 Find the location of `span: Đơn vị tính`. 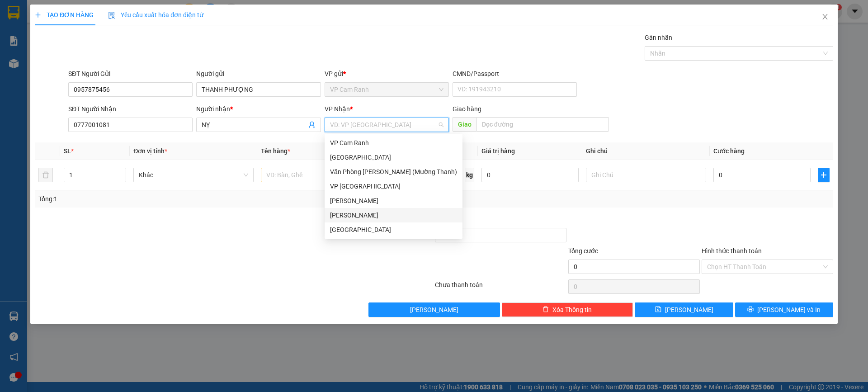

span: Đơn vị tính is located at coordinates (150, 151).